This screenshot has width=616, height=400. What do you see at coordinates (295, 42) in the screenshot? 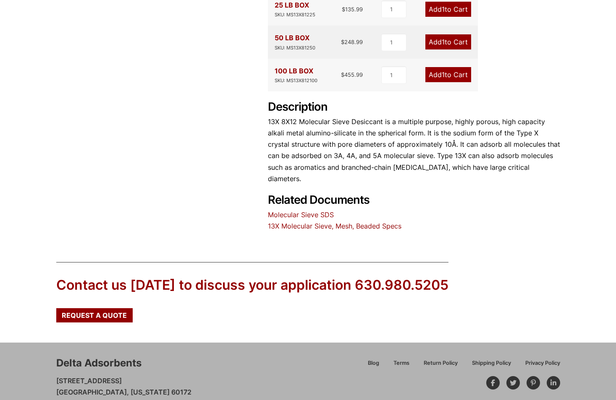
I see `div: 50 LB BOX` at bounding box center [295, 42].